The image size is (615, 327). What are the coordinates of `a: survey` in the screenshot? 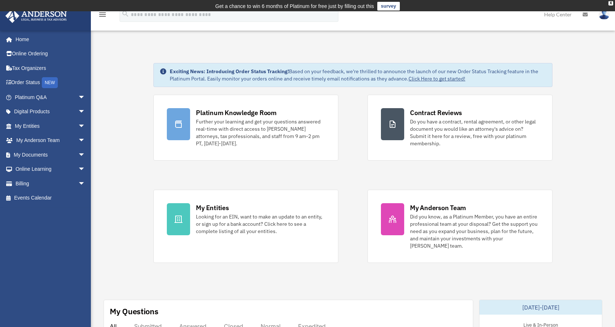 It's located at (389, 6).